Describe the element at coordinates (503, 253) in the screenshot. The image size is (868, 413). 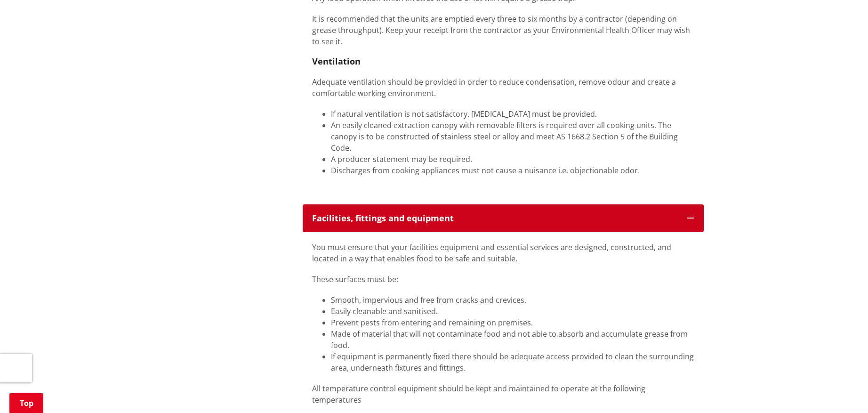
I see `p: You must ensure that your facilities equipment and essential services are designed, constructed, ...` at that location.